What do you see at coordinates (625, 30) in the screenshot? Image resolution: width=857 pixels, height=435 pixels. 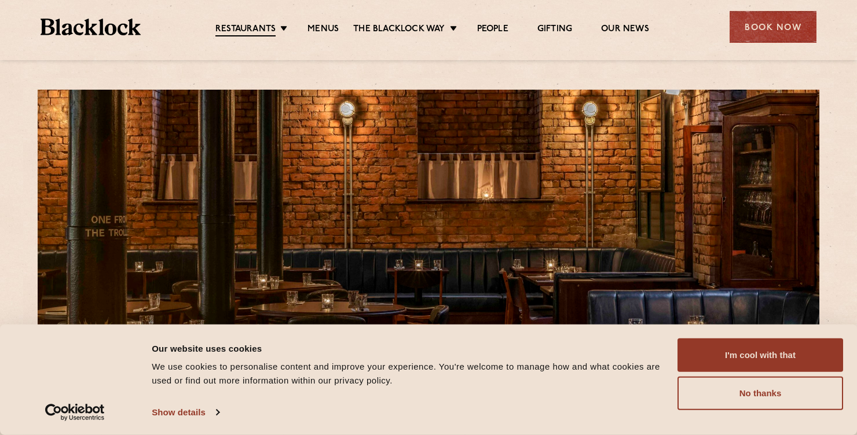 I see `a: Our News` at bounding box center [625, 30].